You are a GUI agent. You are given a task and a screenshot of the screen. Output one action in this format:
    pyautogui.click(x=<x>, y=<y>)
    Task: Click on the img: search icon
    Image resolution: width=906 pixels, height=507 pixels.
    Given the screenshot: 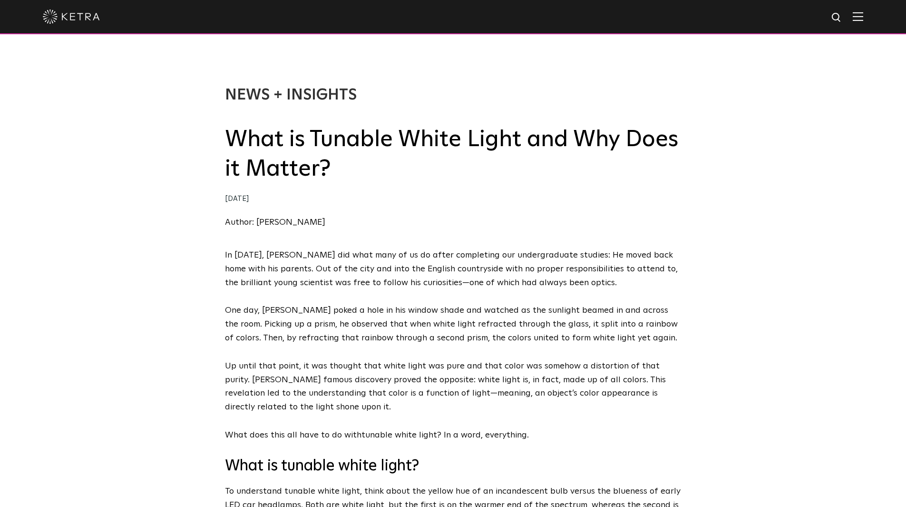 What is the action you would take?
    pyautogui.click(x=837, y=18)
    